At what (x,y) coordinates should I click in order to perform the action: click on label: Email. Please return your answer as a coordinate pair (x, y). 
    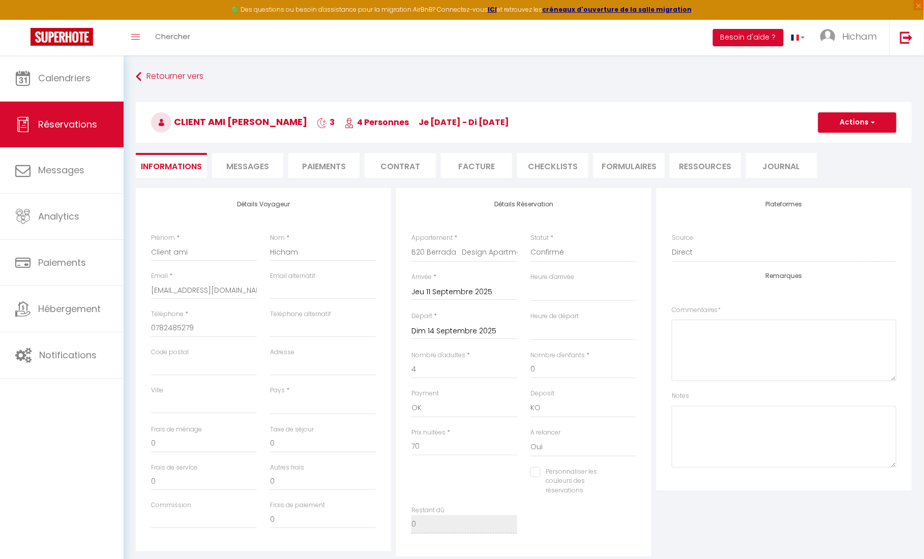
    Looking at the image, I should click on (159, 276).